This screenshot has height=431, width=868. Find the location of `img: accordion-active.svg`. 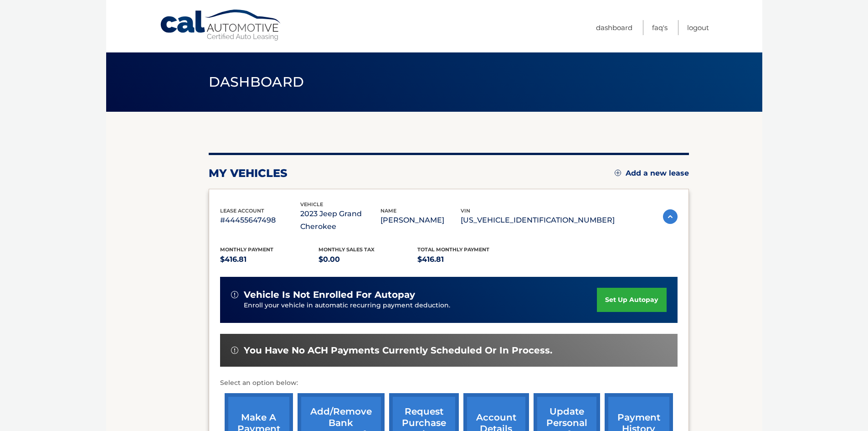

img: accordion-active.svg is located at coordinates (671, 216).